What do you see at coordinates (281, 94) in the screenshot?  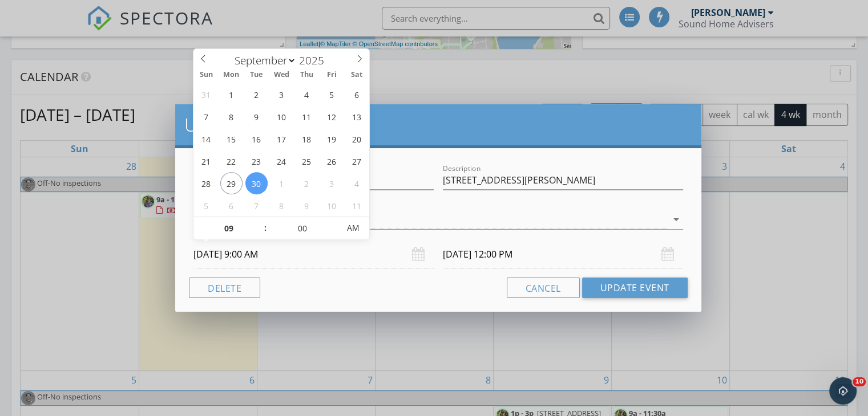 I see `span: September 3, 2025` at bounding box center [281, 94].